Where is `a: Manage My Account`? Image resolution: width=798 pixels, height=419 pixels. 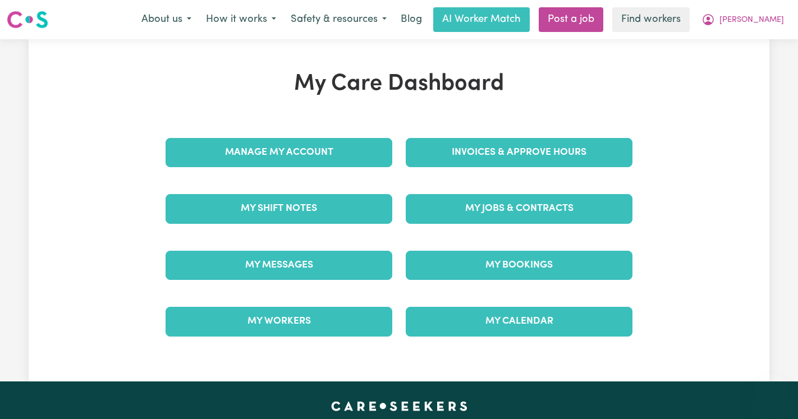
a: Manage My Account is located at coordinates (279, 153).